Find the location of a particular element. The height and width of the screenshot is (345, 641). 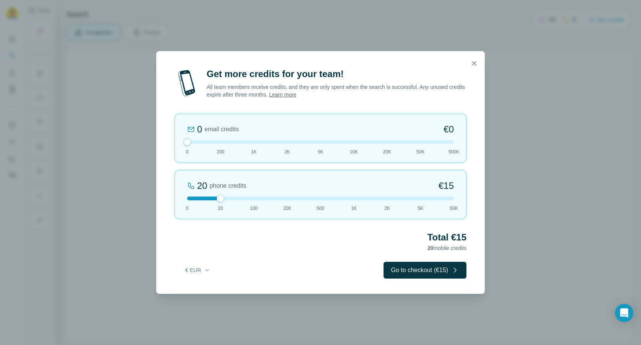

span: 500 is located at coordinates (321, 209).